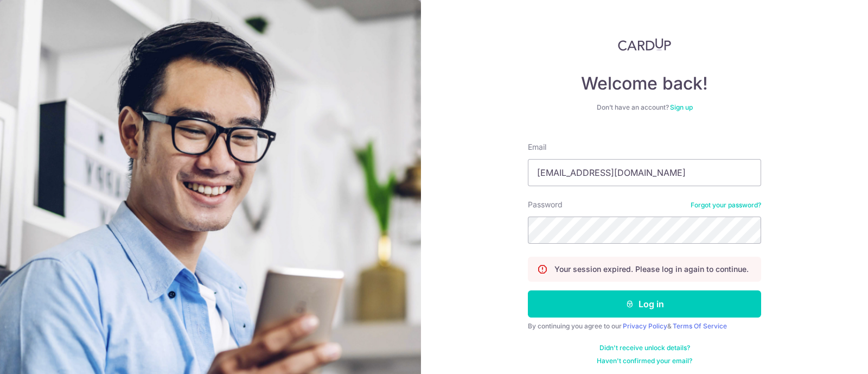  I want to click on div: By continuing you agree to our &, so click(644, 326).